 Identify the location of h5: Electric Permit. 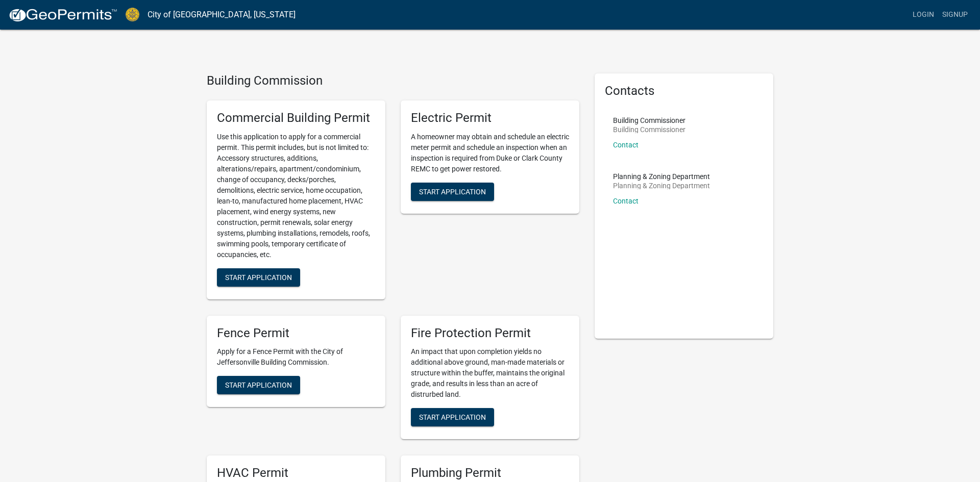
(490, 118).